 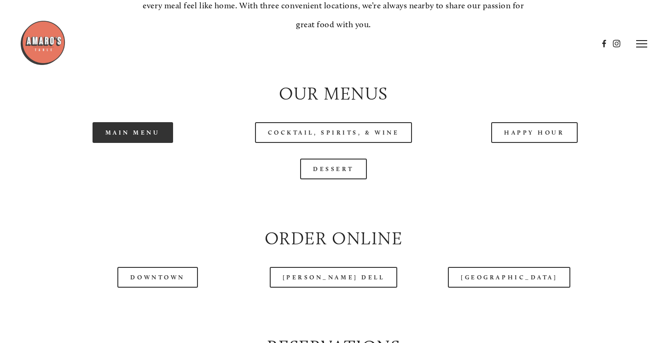 What do you see at coordinates (43, 43) in the screenshot?
I see `img: Amaro's Table` at bounding box center [43, 43].